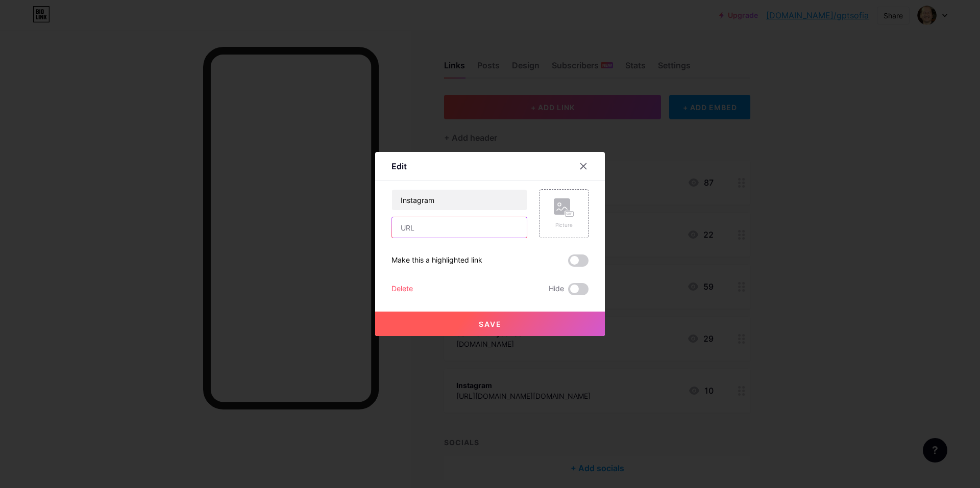 The height and width of the screenshot is (488, 980). What do you see at coordinates (437, 261) in the screenshot?
I see `div: Make this a highlighted link` at bounding box center [437, 261].